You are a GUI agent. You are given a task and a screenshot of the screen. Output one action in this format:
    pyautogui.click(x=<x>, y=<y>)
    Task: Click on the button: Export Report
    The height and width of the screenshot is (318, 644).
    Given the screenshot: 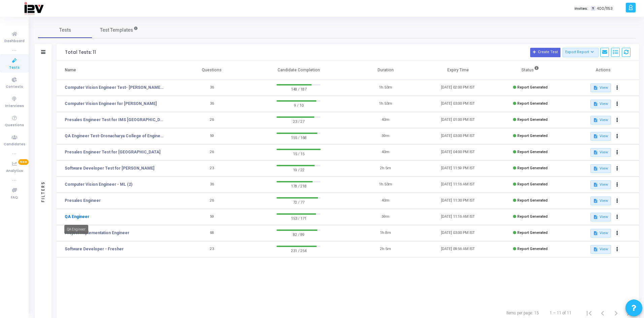 What is the action you would take?
    pyautogui.click(x=580, y=52)
    